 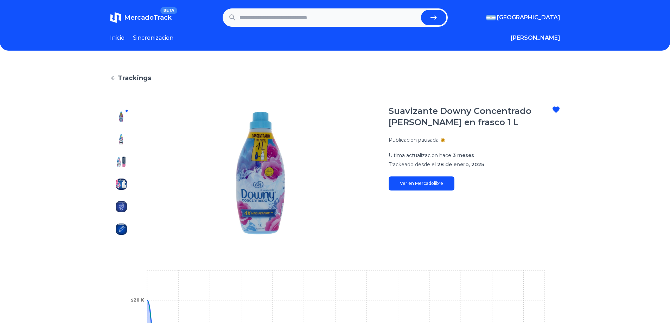 What do you see at coordinates (117, 38) in the screenshot?
I see `a: Inicio` at bounding box center [117, 38].